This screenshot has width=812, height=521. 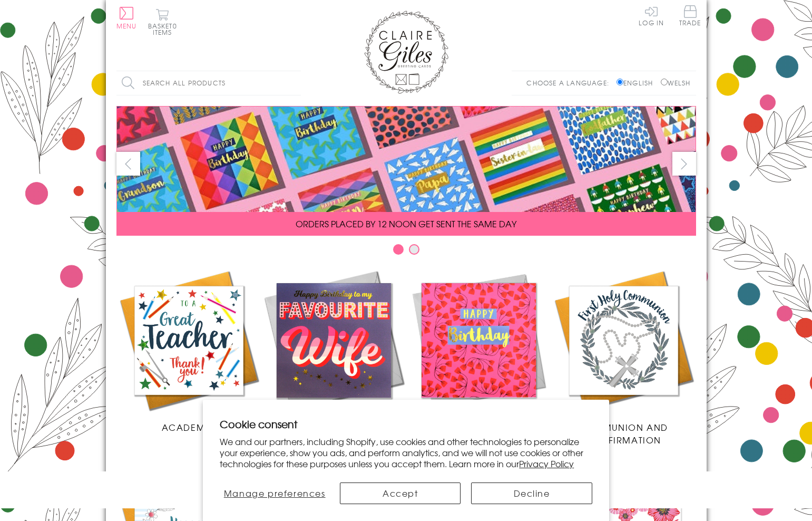 I want to click on span: Academic, so click(x=188, y=427).